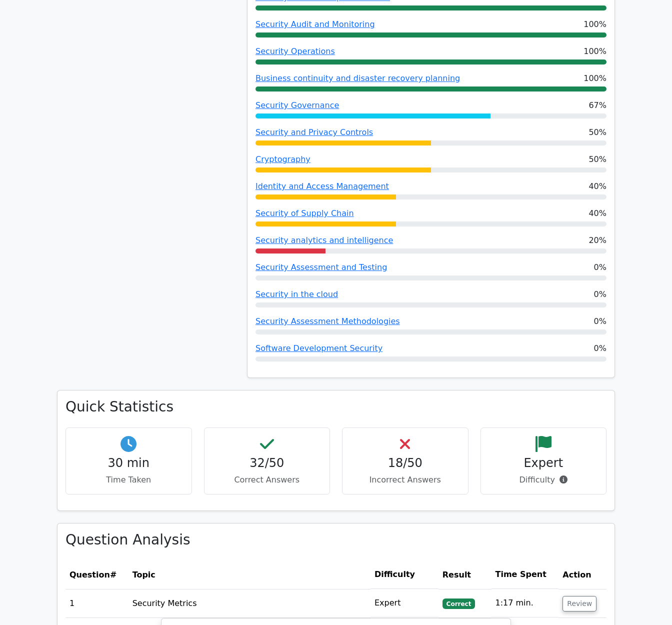  I want to click on a: Security Governance, so click(297, 105).